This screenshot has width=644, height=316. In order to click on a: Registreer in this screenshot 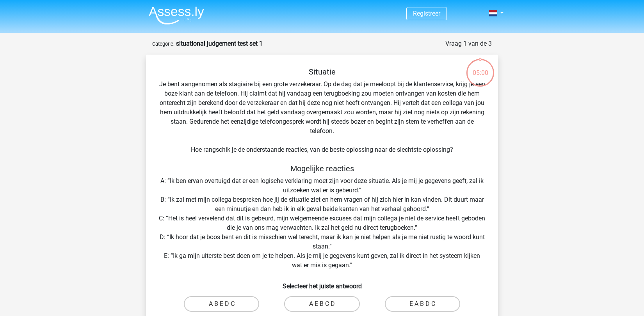, I will do `click(426, 13)`.